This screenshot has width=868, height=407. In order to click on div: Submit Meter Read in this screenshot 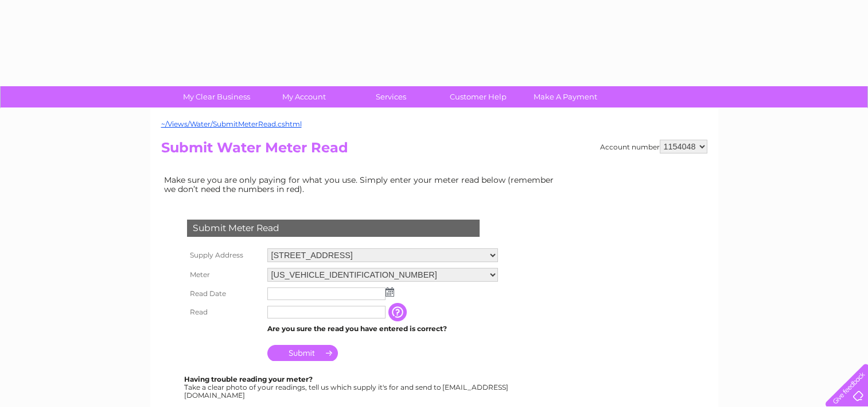, I will do `click(333, 228)`.